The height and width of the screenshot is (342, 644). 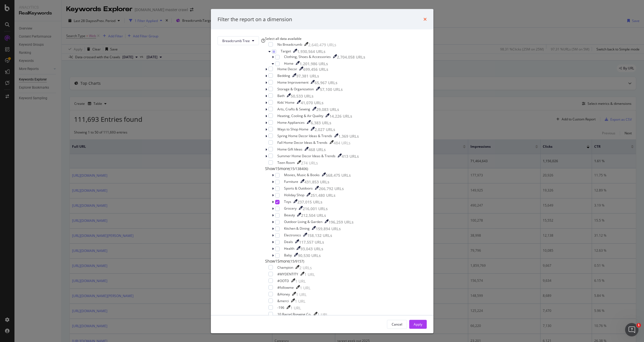 What do you see at coordinates (293, 129) in the screenshot?
I see `div: Ways to Shop Home` at bounding box center [293, 129].